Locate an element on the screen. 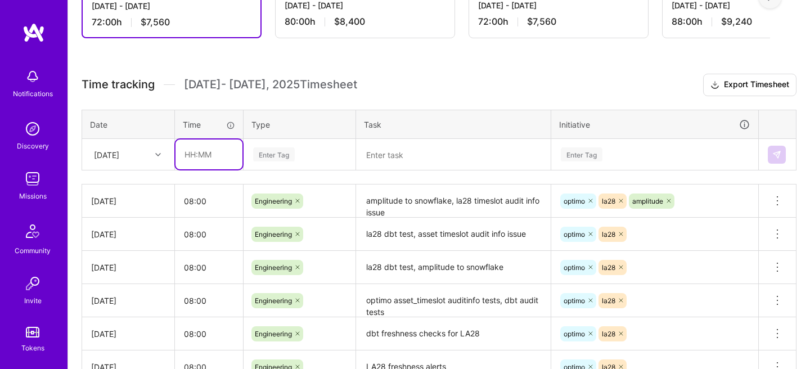 The height and width of the screenshot is (369, 810). img: tokens is located at coordinates (33, 332).